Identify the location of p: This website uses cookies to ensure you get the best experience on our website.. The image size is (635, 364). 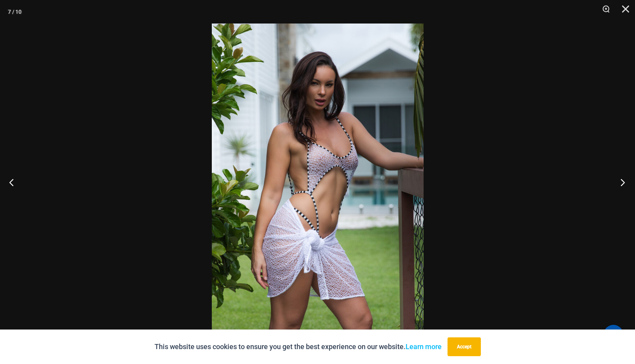
(298, 347).